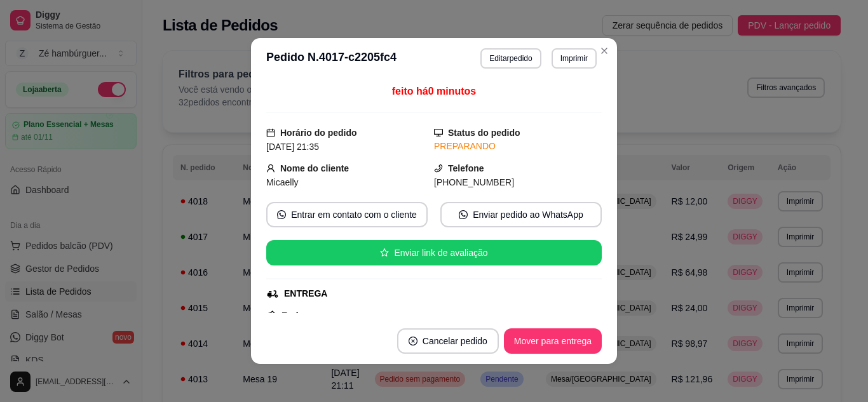 The height and width of the screenshot is (402, 868). What do you see at coordinates (306, 293) in the screenshot?
I see `div: ENTREGA` at bounding box center [306, 293].